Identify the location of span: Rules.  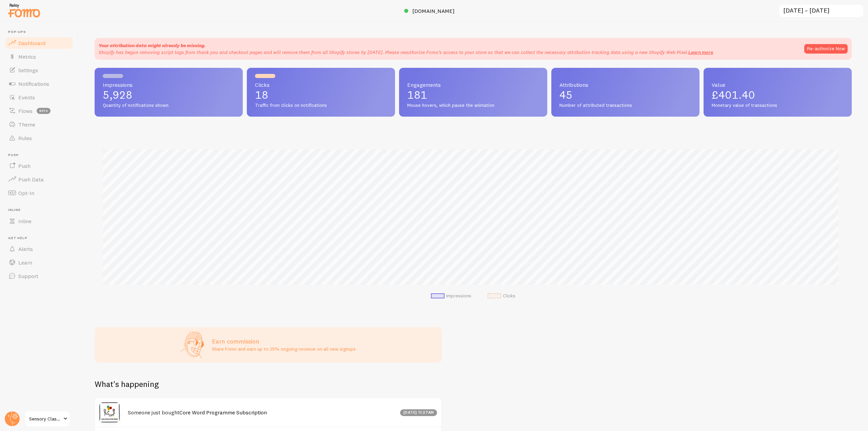
(25, 138).